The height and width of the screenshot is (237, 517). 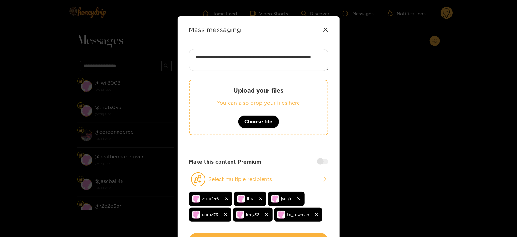 I want to click on button: Choose file, so click(x=258, y=122).